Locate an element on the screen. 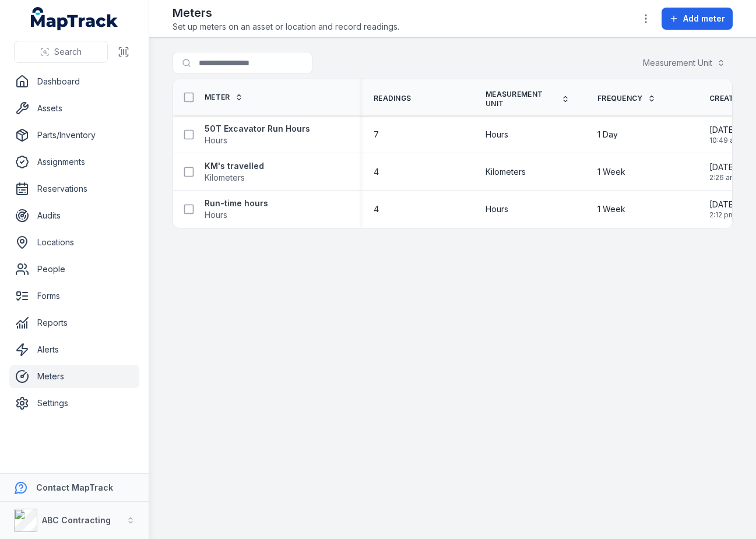 Image resolution: width=756 pixels, height=539 pixels. strong: Run-time hours is located at coordinates (236, 204).